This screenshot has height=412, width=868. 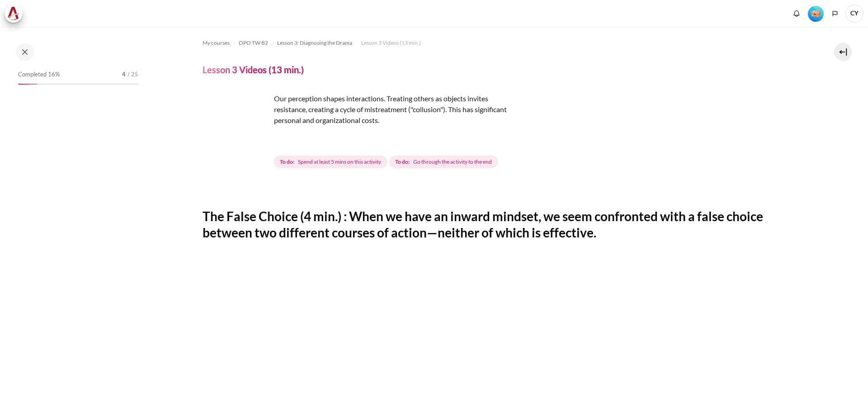 What do you see at coordinates (16, 14) in the screenshot?
I see `a: Architeck Architeck` at bounding box center [16, 14].